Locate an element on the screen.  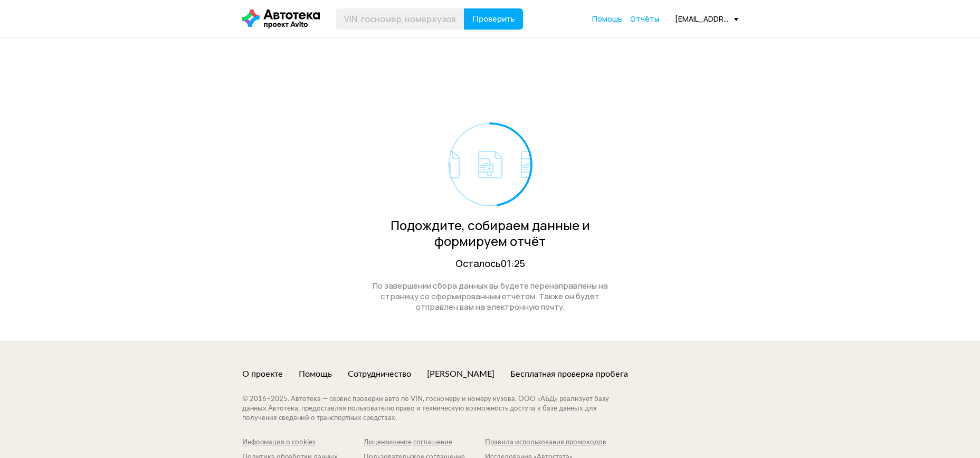
div: Правила использования промокодов is located at coordinates (546, 442).